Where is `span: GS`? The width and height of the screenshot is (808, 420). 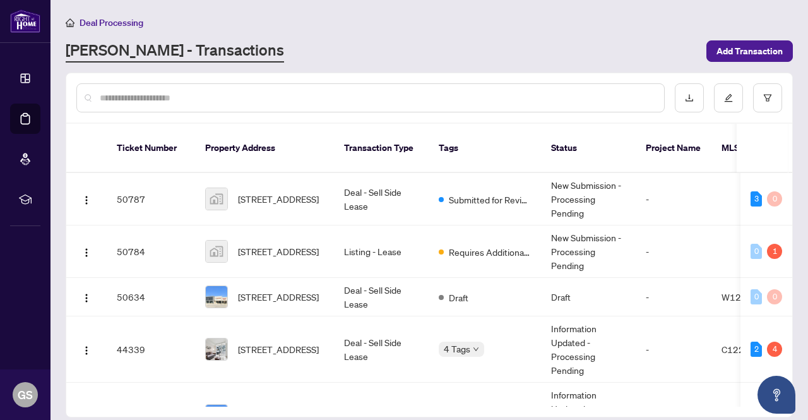 span: GS is located at coordinates (25, 394).